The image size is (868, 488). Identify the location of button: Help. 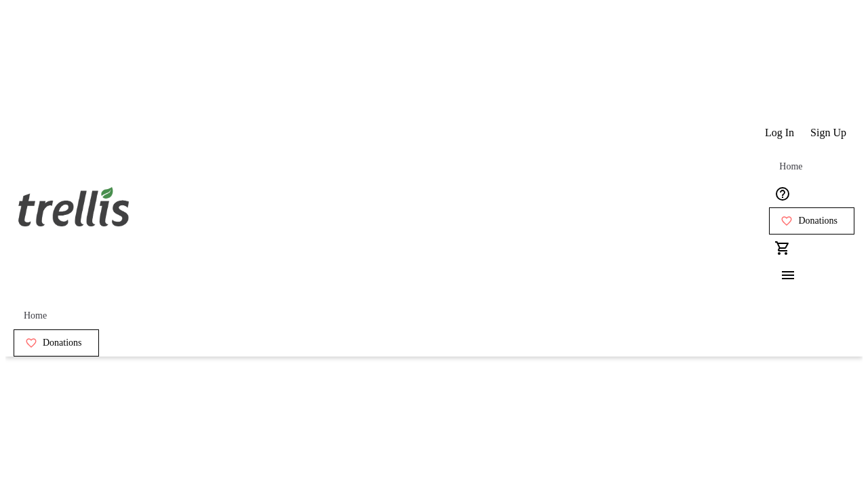
(783, 194).